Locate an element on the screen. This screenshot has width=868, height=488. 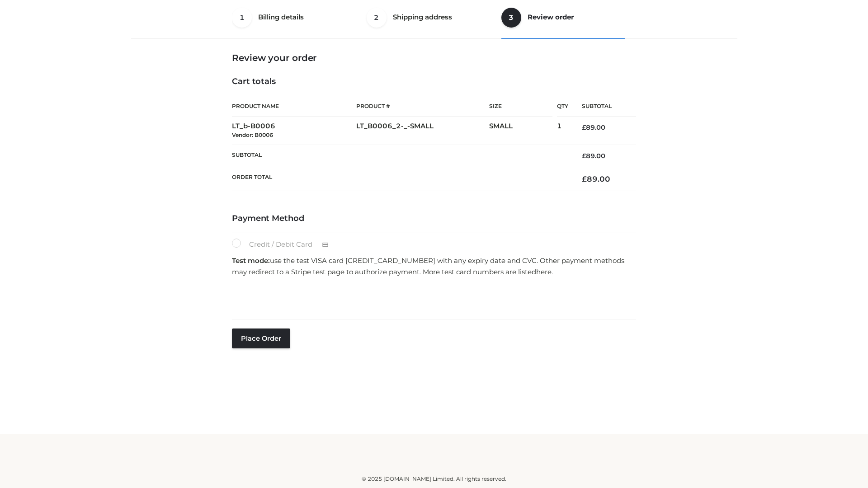
small: Vendor: B0006 is located at coordinates (252, 135).